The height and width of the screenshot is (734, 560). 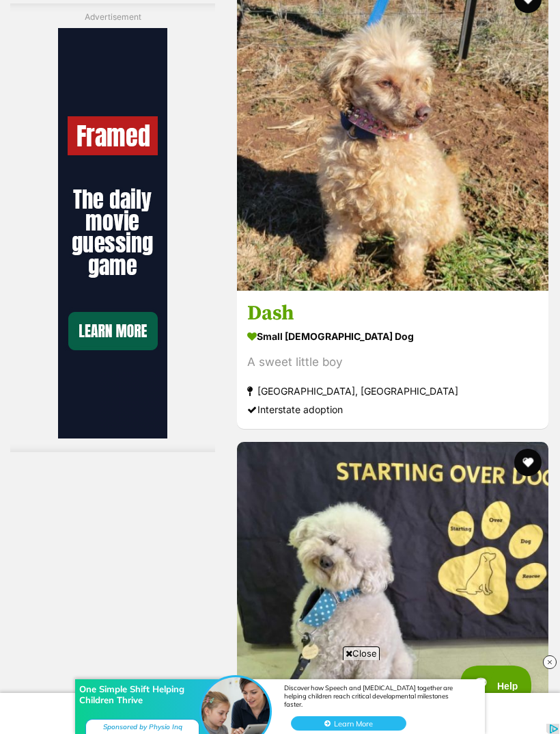 What do you see at coordinates (142, 75) in the screenshot?
I see `div: Sponsored by Physio Inq` at bounding box center [142, 75].